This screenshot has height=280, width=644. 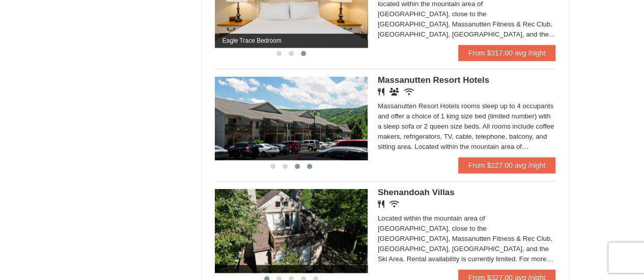 I want to click on a: From $227.00 avg /night, so click(x=507, y=165).